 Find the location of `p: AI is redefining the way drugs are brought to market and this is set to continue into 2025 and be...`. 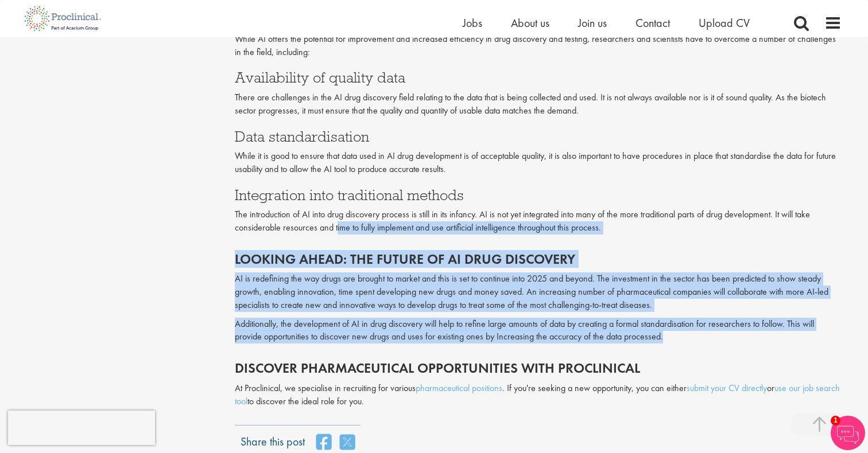

p: AI is redefining the way drugs are brought to market and this is set to continue into 2025 and be... is located at coordinates (539, 292).